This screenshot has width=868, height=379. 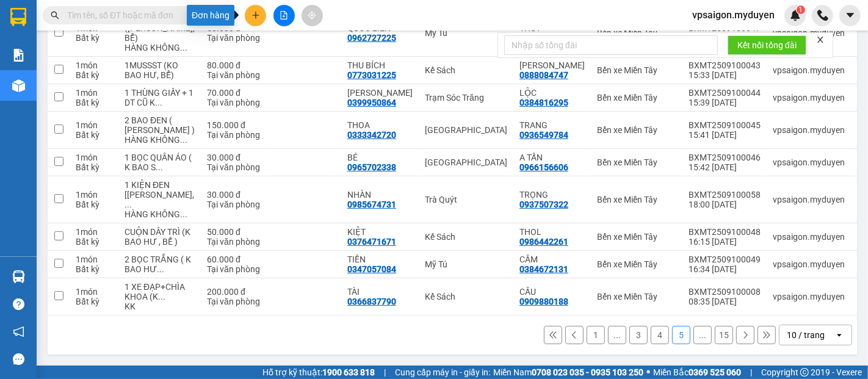 What do you see at coordinates (319, 372) in the screenshot?
I see `span: Hỗ trợ kỹ thuật:` at bounding box center [319, 372].